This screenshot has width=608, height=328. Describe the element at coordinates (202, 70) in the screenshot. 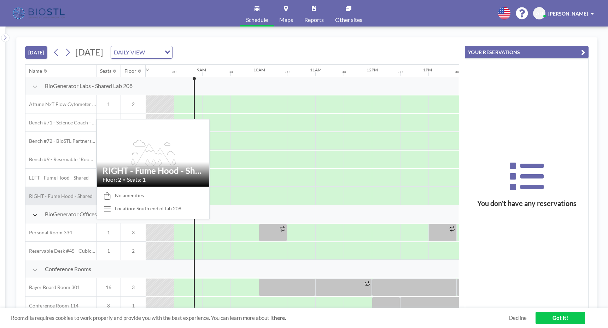

I see `div: 9AM` at that location.